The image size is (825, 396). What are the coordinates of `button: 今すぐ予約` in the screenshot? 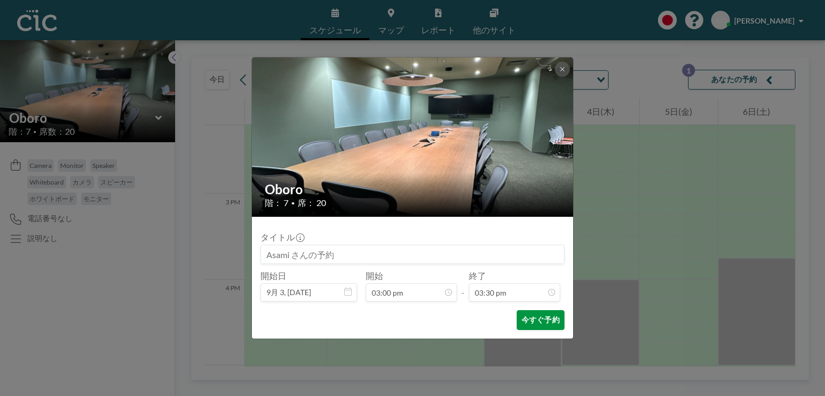 It's located at (540, 320).